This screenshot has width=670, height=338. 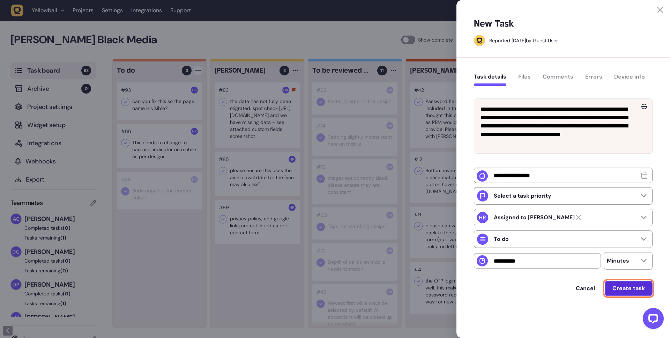 I want to click on button: Cancel, so click(x=586, y=288).